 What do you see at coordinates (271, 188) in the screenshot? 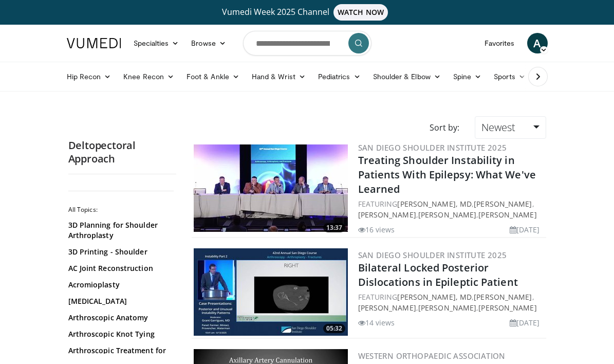
I see `a: 13:37` at bounding box center [271, 188].